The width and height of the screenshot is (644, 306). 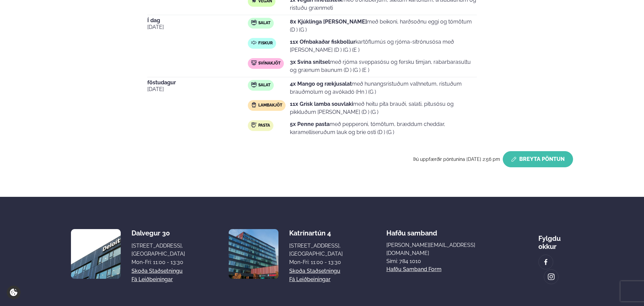 I want to click on div: Katrínartún 4, so click(x=316, y=233).